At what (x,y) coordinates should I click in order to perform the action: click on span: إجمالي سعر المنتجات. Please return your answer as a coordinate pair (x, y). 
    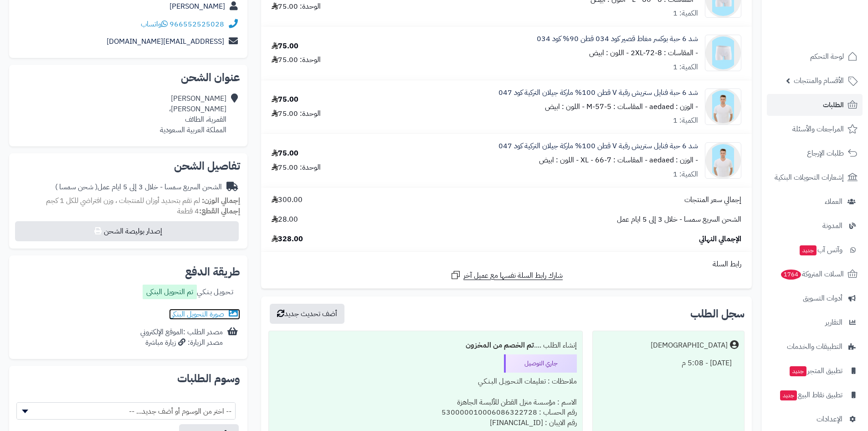
    Looking at the image, I should click on (713, 200).